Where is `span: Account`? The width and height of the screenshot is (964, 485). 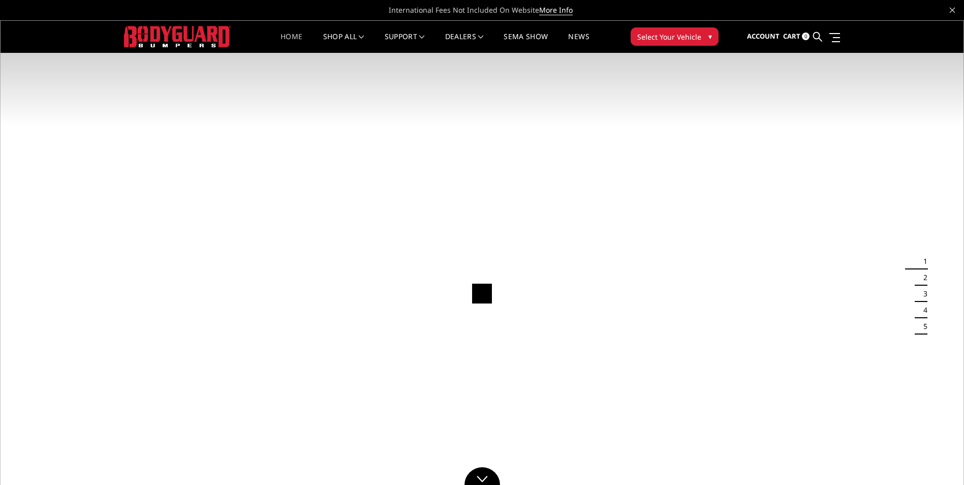
span: Account is located at coordinates (763, 36).